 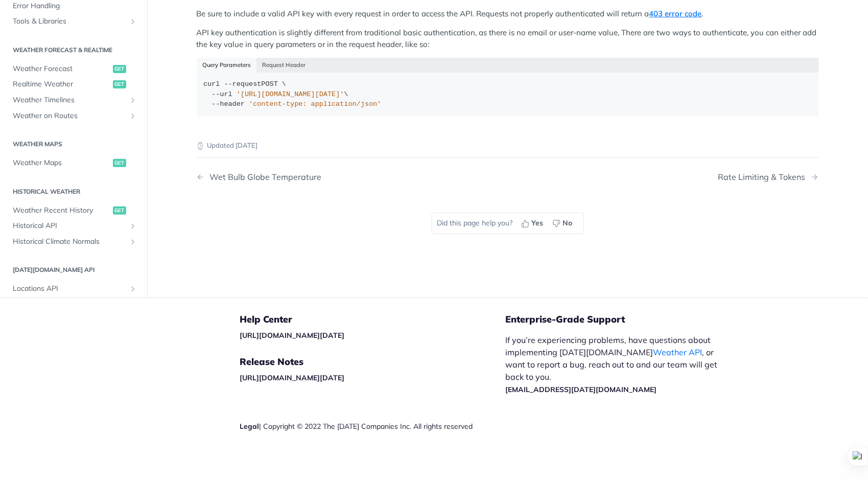 I want to click on div: Rate Limiting & Tokens, so click(x=764, y=177).